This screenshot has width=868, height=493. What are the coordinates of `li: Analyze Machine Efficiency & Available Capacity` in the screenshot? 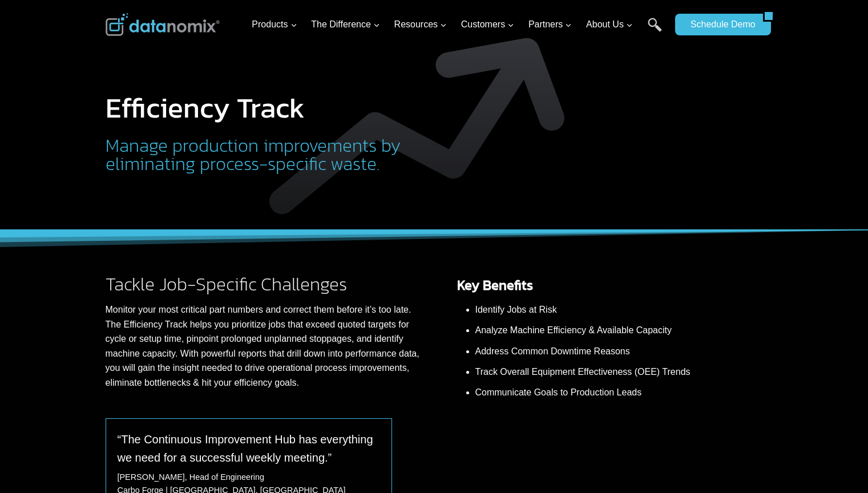 It's located at (595, 333).